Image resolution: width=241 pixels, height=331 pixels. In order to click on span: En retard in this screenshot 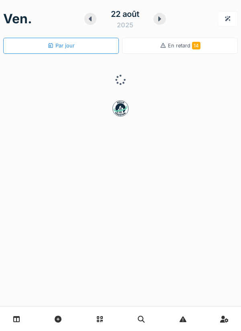, I will do `click(184, 45)`.